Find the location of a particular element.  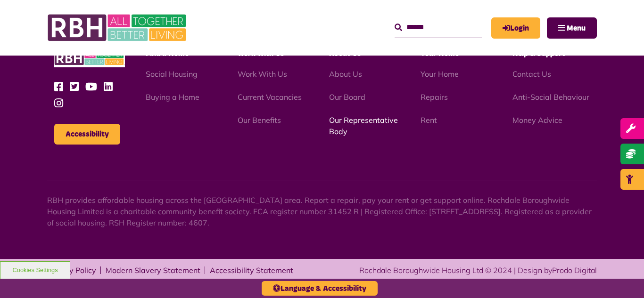

button: Language & Accessibility is located at coordinates (320, 288).